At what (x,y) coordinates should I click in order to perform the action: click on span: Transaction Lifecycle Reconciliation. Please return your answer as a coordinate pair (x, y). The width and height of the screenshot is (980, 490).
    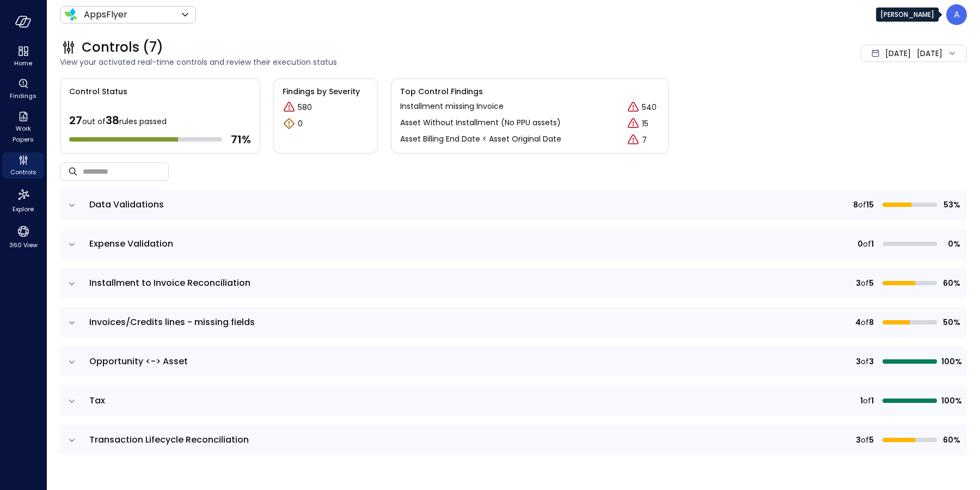
    Looking at the image, I should click on (169, 439).